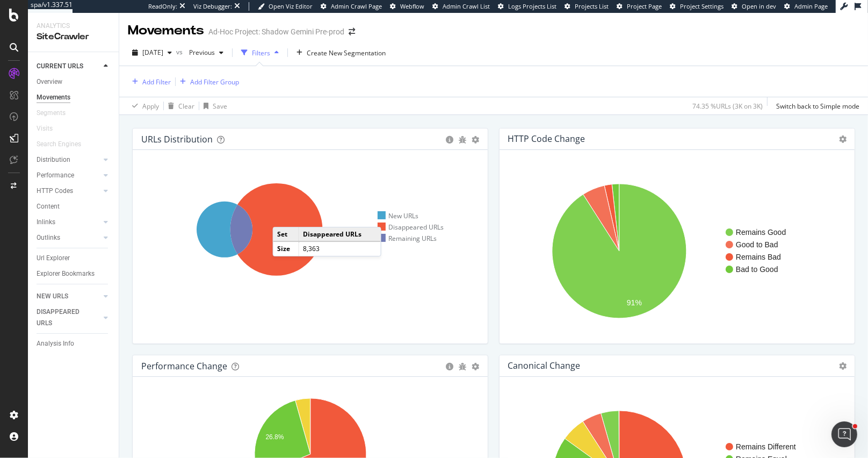 The width and height of the screenshot is (868, 458). Describe the element at coordinates (44, 128) in the screenshot. I see `div: Visits` at that location.